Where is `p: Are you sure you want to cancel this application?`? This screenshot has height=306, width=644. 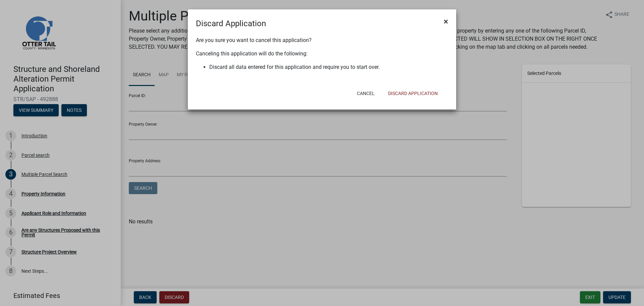
p: Are you sure you want to cancel this application? is located at coordinates (322, 40).